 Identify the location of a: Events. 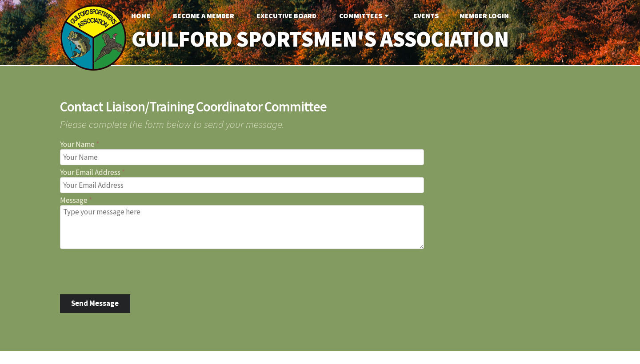
(426, 16).